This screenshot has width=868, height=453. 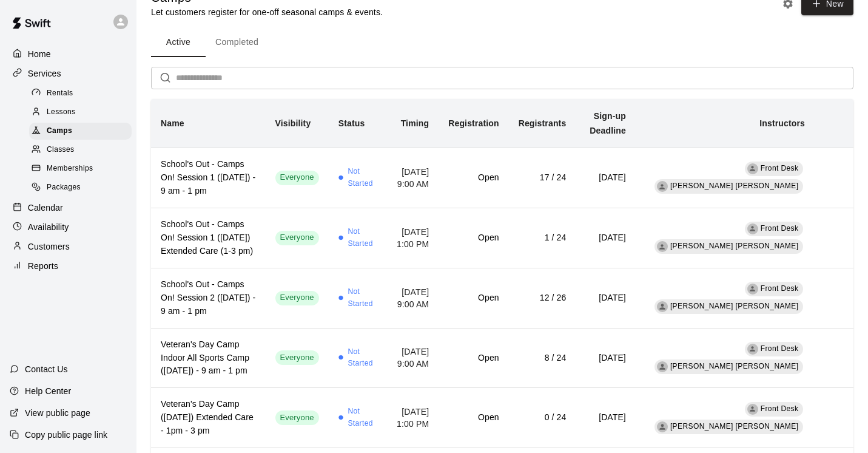 What do you see at coordinates (82, 112) in the screenshot?
I see `a: Lessons` at bounding box center [82, 112].